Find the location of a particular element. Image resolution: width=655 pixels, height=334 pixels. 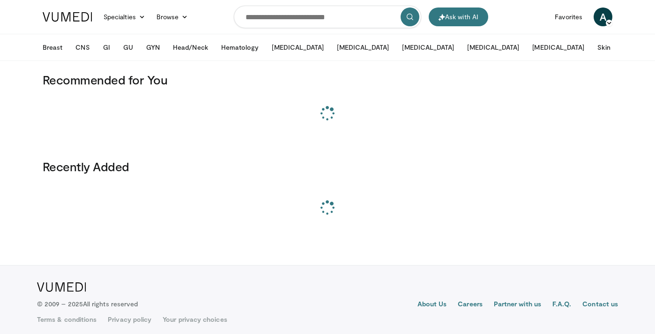

a: Your privacy choices is located at coordinates (194, 319).